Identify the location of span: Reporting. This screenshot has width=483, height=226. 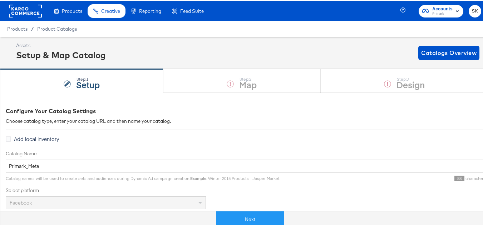
(150, 10).